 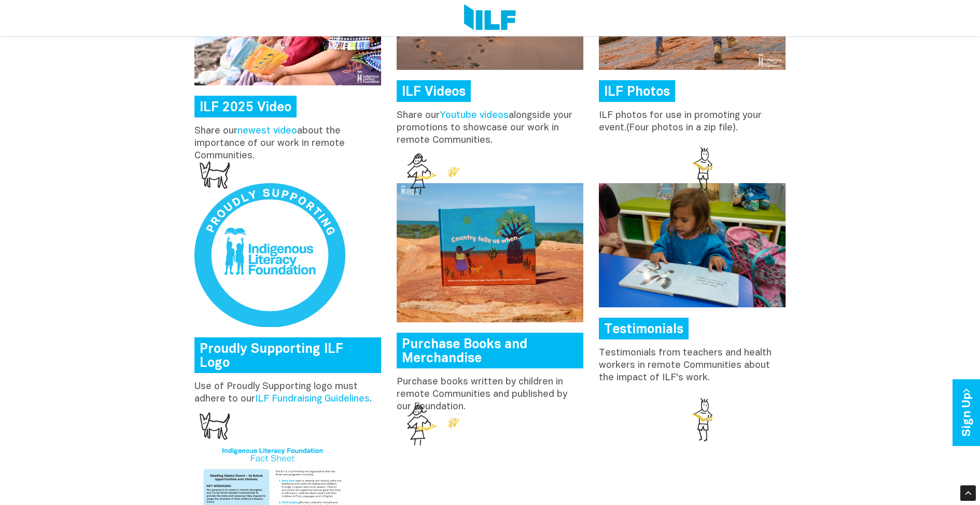 I want to click on img: Logo, so click(x=489, y=18).